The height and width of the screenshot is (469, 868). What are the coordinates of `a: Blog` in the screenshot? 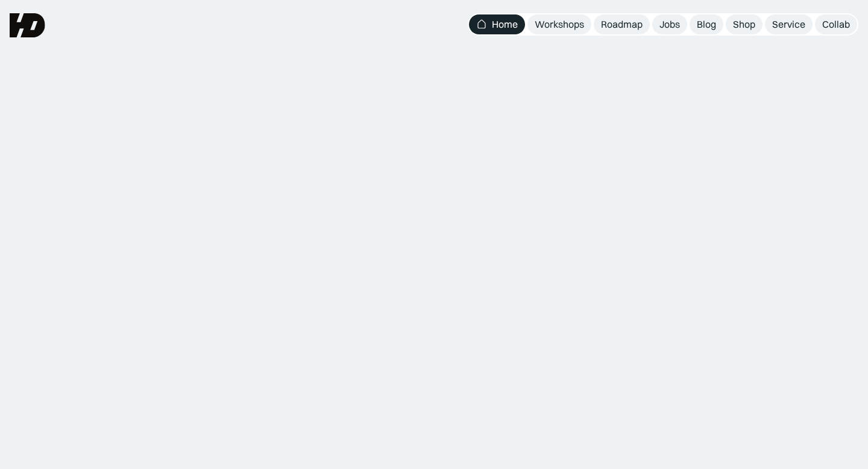 It's located at (706, 24).